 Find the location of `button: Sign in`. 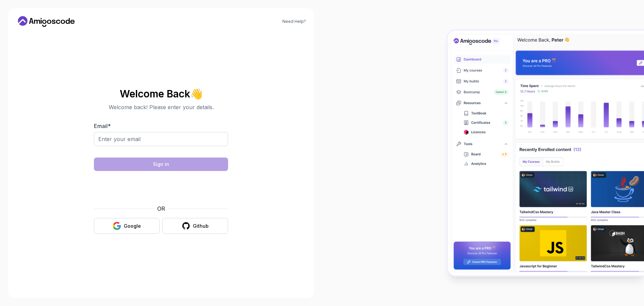

button: Sign in is located at coordinates (161, 164).